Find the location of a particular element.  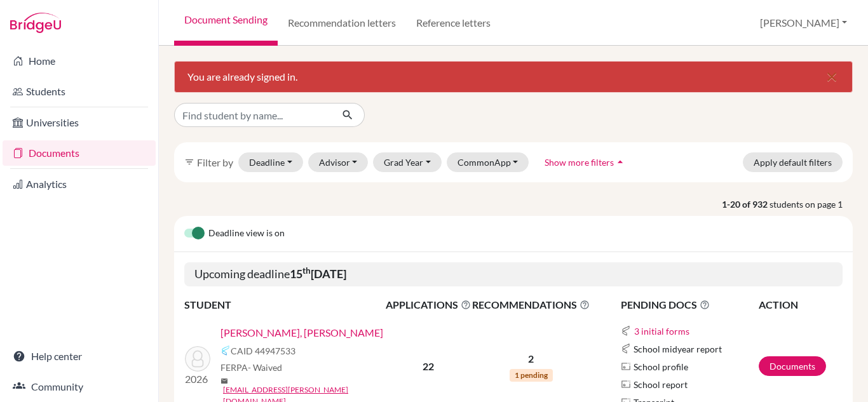

i: arrow_drop_up is located at coordinates (620, 162).